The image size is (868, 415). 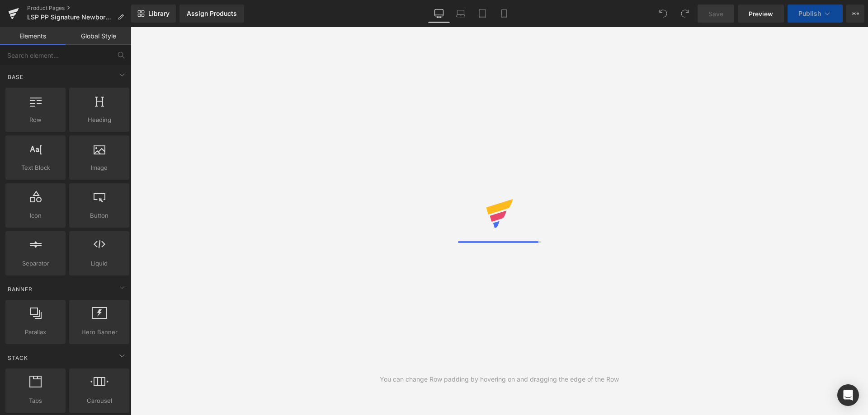 What do you see at coordinates (504, 14) in the screenshot?
I see `a: Mobile` at bounding box center [504, 14].